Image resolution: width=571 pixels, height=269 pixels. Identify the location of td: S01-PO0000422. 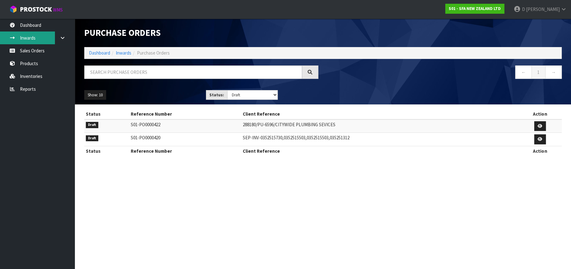
(185, 126).